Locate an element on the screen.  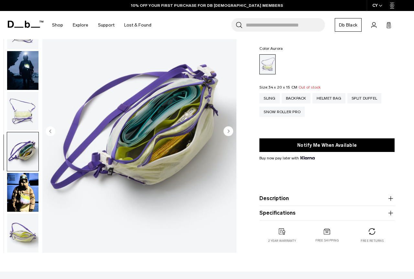
p: 2 year warranty is located at coordinates (282, 241).